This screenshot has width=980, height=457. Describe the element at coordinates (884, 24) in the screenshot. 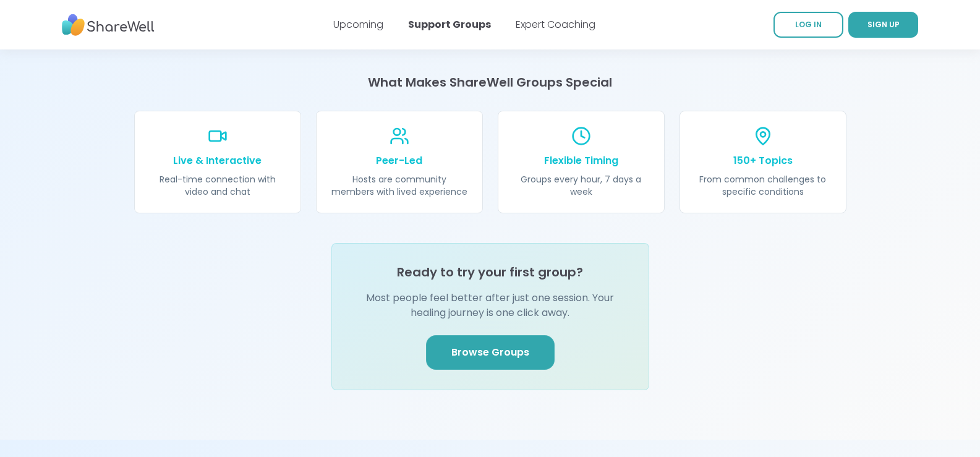

I see `span: SIGN UP` at that location.